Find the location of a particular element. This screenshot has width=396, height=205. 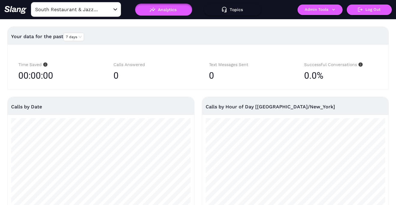

span: 7 days is located at coordinates (74, 37).